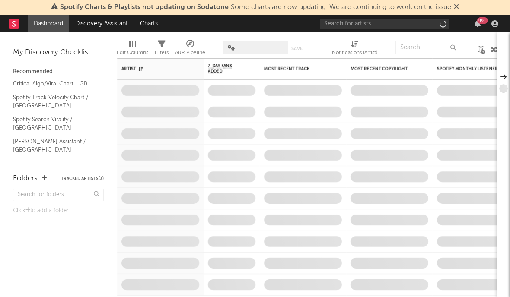  What do you see at coordinates (384, 24) in the screenshot?
I see `input: Search for artists` at bounding box center [384, 24].